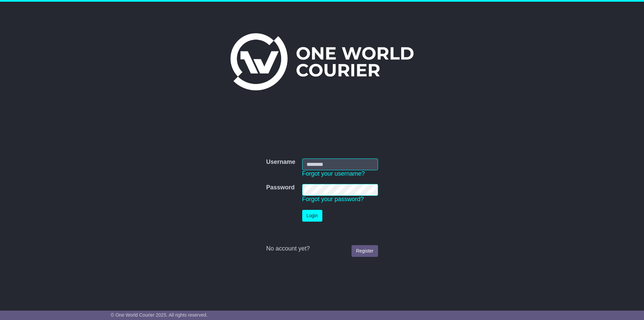 The width and height of the screenshot is (644, 320). Describe the element at coordinates (280, 188) in the screenshot. I see `label: Password` at that location.